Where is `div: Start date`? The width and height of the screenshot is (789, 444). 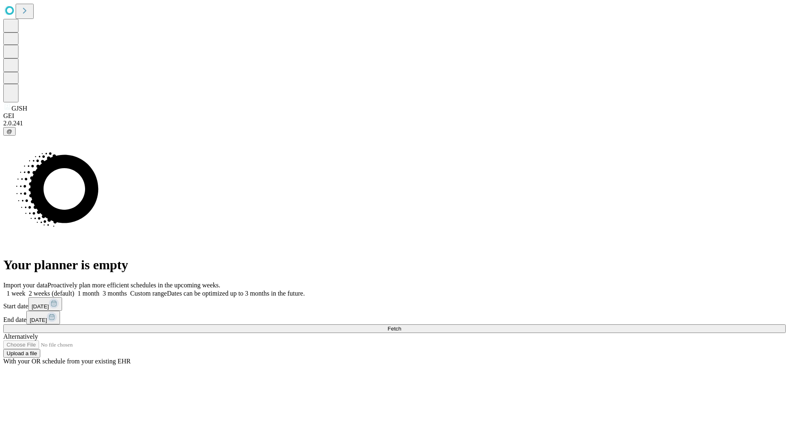
div: Start date is located at coordinates (395, 304).